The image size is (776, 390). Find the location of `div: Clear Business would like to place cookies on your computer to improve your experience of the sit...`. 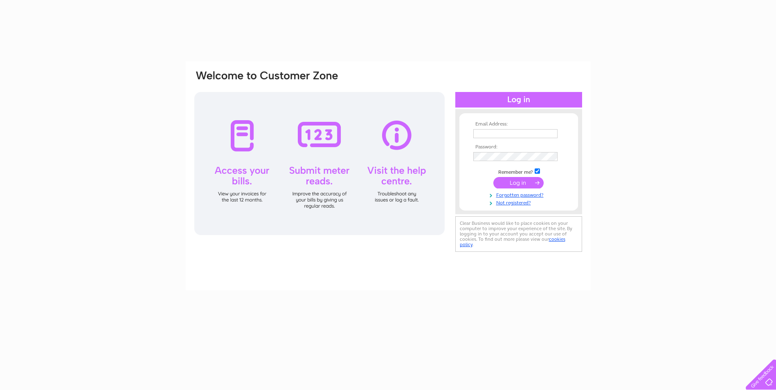

div: Clear Business would like to place cookies on your computer to improve your experience of the sit... is located at coordinates (519, 234).